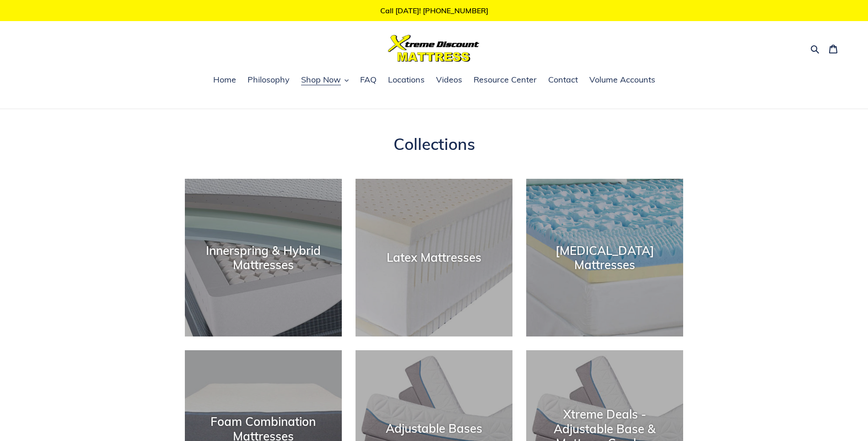 Image resolution: width=868 pixels, height=441 pixels. I want to click on span: Locations, so click(406, 80).